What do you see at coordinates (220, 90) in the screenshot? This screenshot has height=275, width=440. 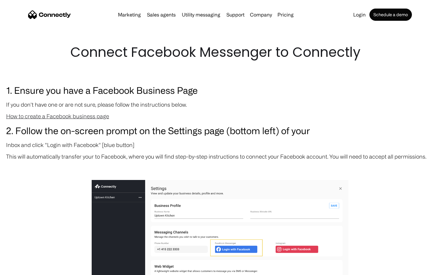 I see `h3: 1. Ensure you have a Facebook Business Page` at bounding box center [220, 90].